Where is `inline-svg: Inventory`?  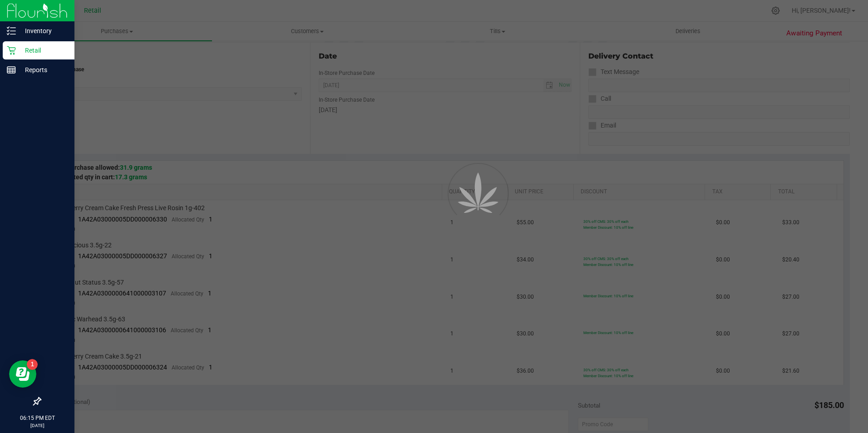
inline-svg: Inventory is located at coordinates (12, 31).